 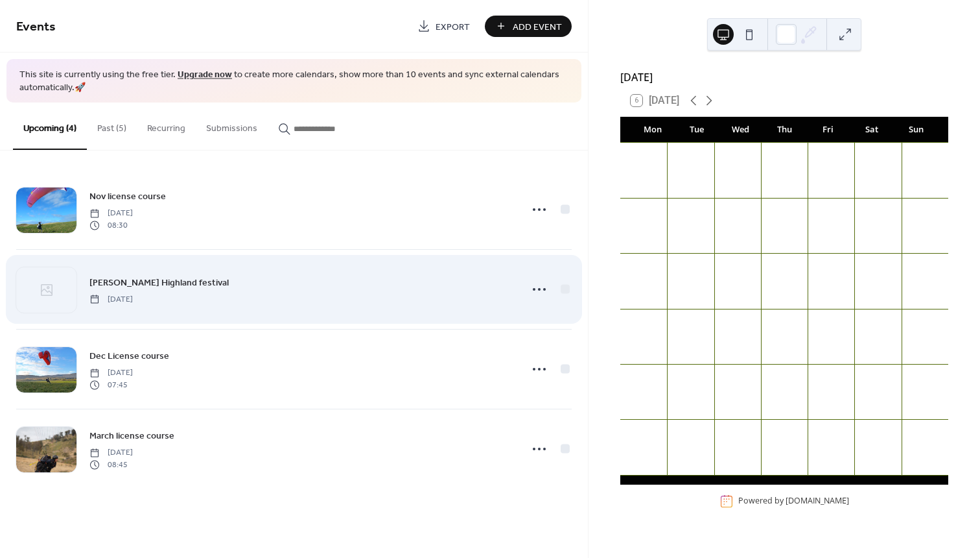 What do you see at coordinates (723, 317) in the screenshot?
I see `div: 22` at bounding box center [723, 317].